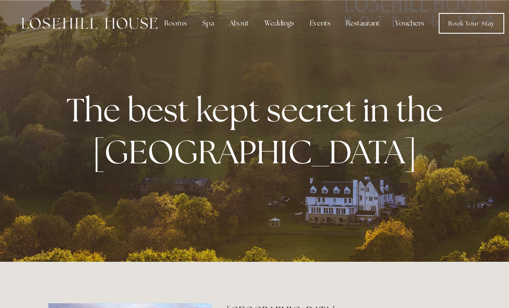 Image resolution: width=509 pixels, height=308 pixels. Describe the element at coordinates (471, 23) in the screenshot. I see `a: Book Your Stay` at that location.